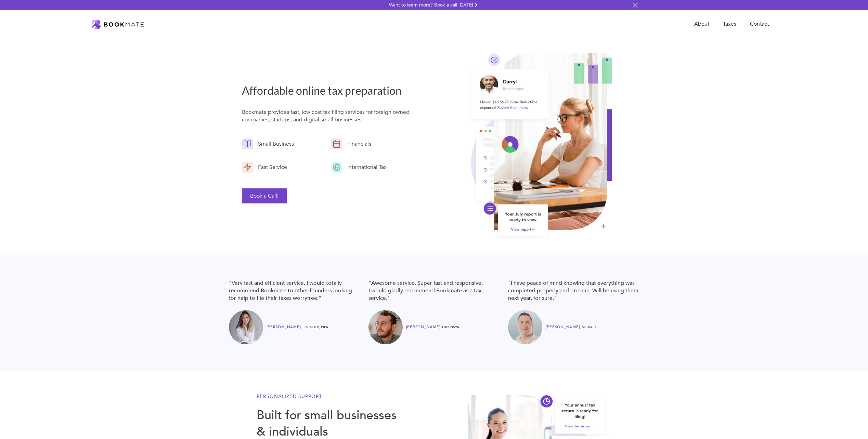 Image resolution: width=868 pixels, height=439 pixels. What do you see at coordinates (434, 312) in the screenshot?
I see `a: "Awesome service. Super fast and responsive. I would gladly recommend Bookmate as a tax service."...` at bounding box center [434, 312].